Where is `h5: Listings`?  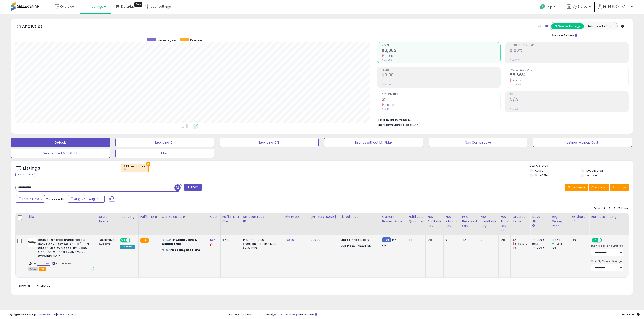
h5: Listings is located at coordinates (31, 168).